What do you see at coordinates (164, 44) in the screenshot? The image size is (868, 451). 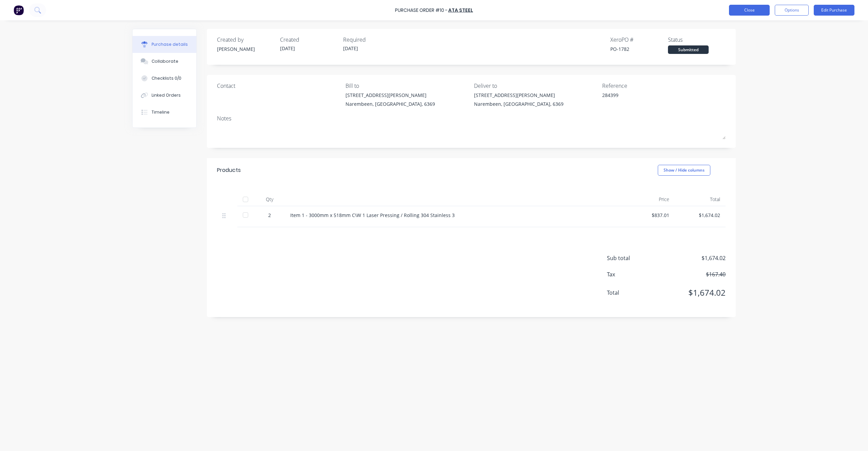 I see `button: Purchase details` at bounding box center [164, 44].